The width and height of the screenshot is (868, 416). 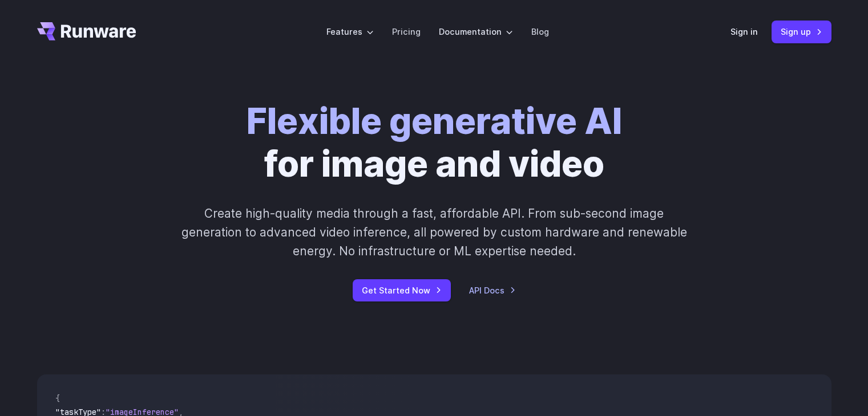 I want to click on a: Pricing, so click(x=406, y=31).